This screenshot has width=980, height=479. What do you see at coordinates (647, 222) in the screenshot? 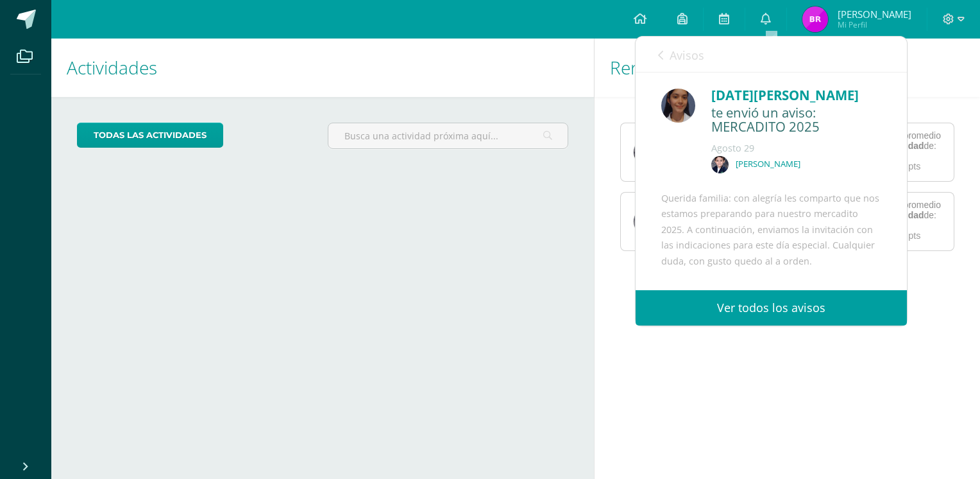
I see `img: 58580e0d1821063fb271dd1b3d893b8d.png` at bounding box center [647, 222].